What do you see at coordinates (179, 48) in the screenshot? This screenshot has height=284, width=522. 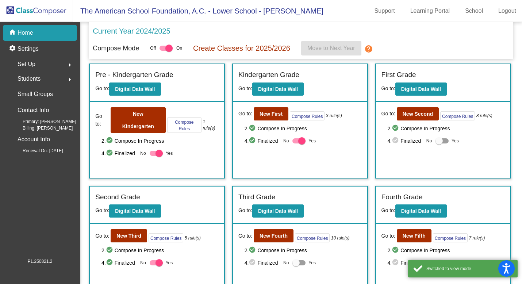 I see `span: On` at bounding box center [179, 48].